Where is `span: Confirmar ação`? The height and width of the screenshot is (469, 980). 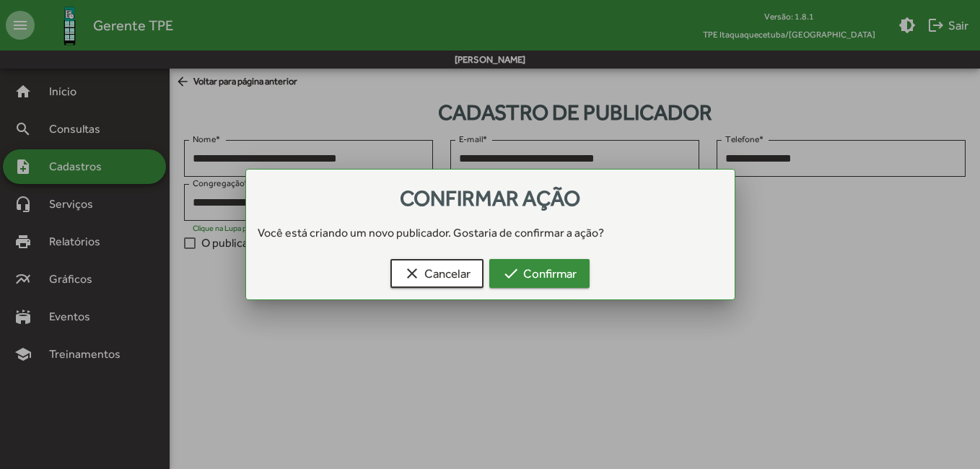 span: Confirmar ação is located at coordinates (490, 198).